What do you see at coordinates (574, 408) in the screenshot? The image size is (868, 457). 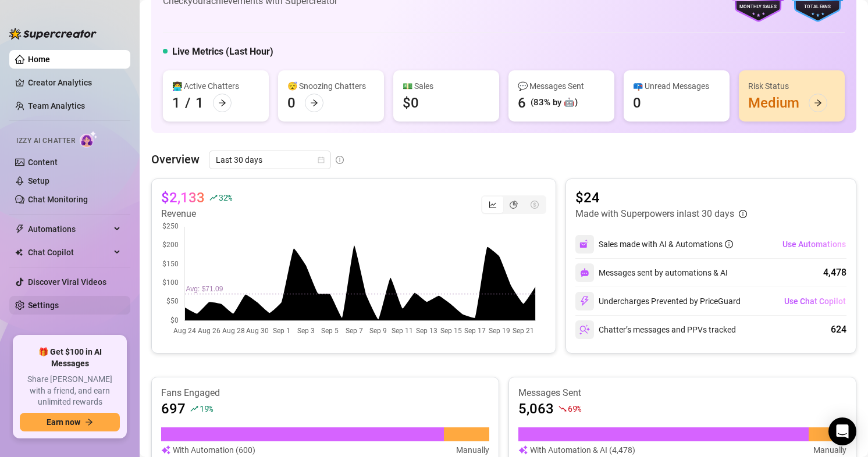 I see `span: 69 %` at bounding box center [574, 408].